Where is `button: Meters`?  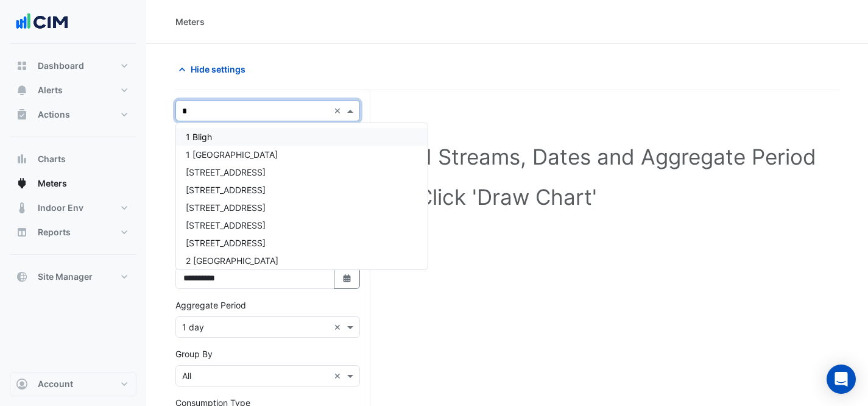
button: Meters is located at coordinates (73, 183).